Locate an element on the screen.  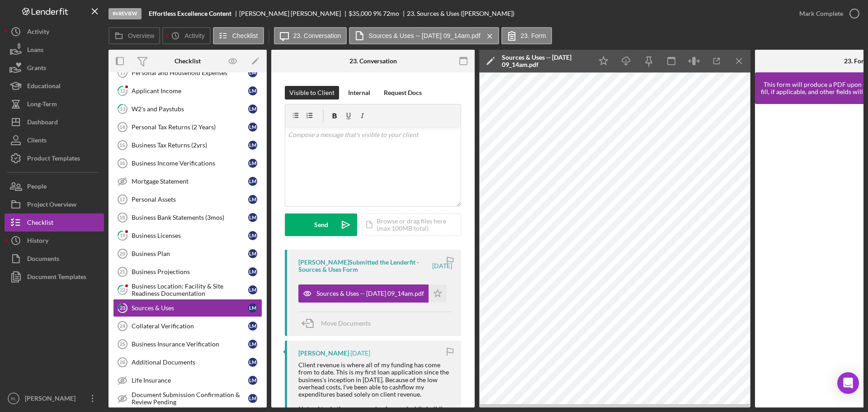
button: Loans is located at coordinates (54, 50).